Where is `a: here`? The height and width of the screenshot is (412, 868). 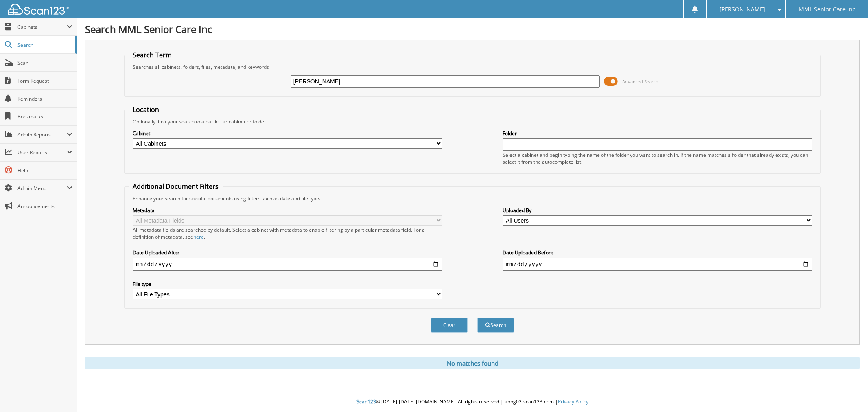
a: here is located at coordinates (199, 237).